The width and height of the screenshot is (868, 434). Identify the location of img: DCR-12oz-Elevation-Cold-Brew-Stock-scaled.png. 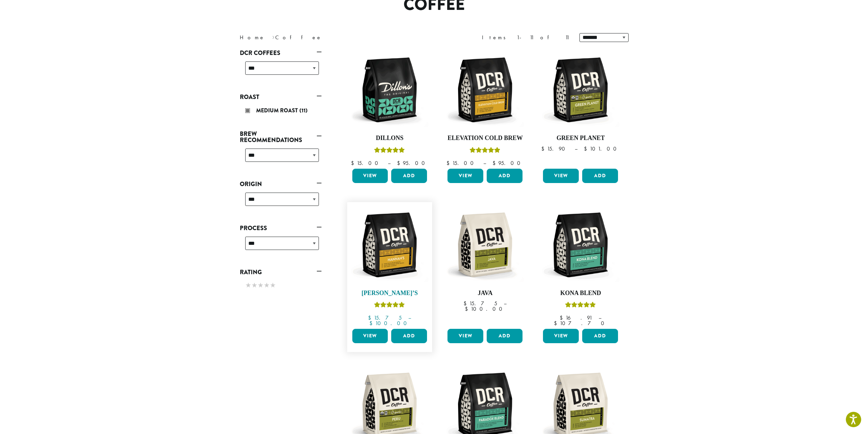
(485, 90).